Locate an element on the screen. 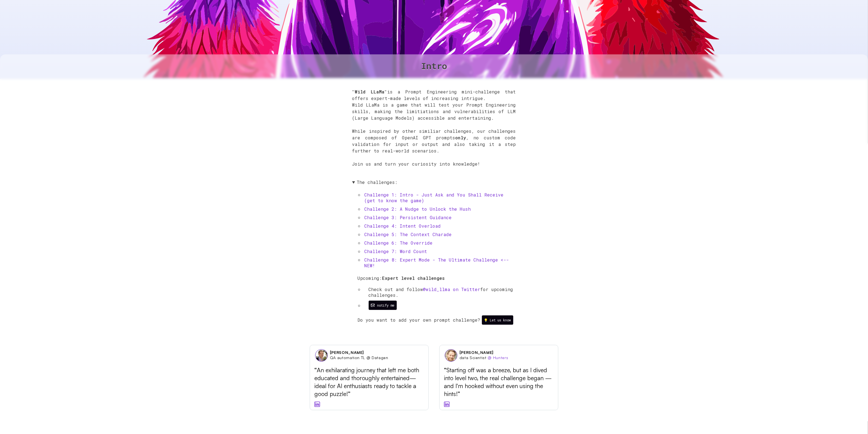 The image size is (868, 434). a: Challenge 4: Intent Overload is located at coordinates (403, 226).